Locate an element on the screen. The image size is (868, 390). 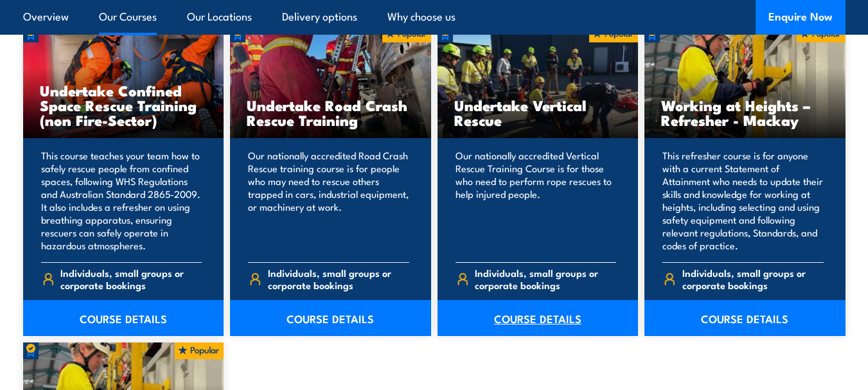
p: Our nationally accredited Vertical Rescue Training Course is for those who need to perform rope r... is located at coordinates (536, 201).